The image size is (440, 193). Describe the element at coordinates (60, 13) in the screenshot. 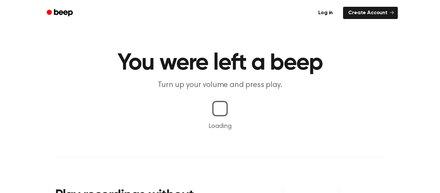

I see `a: Beep` at that location.